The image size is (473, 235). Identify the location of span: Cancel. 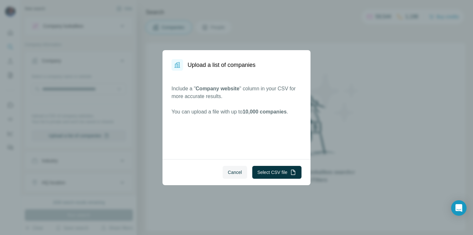
(235, 172).